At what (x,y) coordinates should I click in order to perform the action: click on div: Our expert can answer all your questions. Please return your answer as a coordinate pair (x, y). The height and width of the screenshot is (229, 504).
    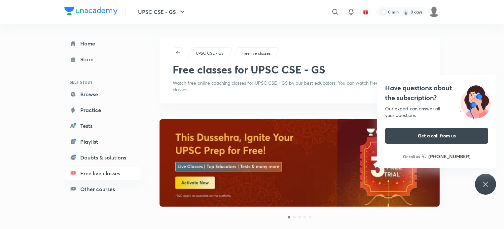
    Looking at the image, I should click on (436, 112).